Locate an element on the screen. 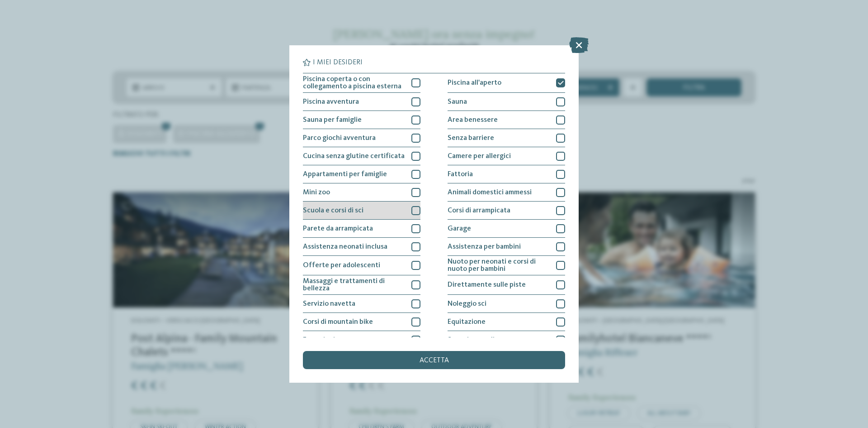 The width and height of the screenshot is (868, 428). span: Offerte per adolescenti is located at coordinates (342, 265).